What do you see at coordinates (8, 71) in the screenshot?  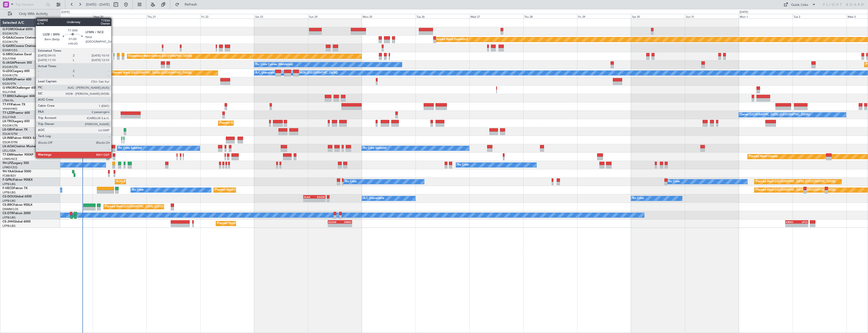 I see `span: G-LEGC` at bounding box center [8, 71].